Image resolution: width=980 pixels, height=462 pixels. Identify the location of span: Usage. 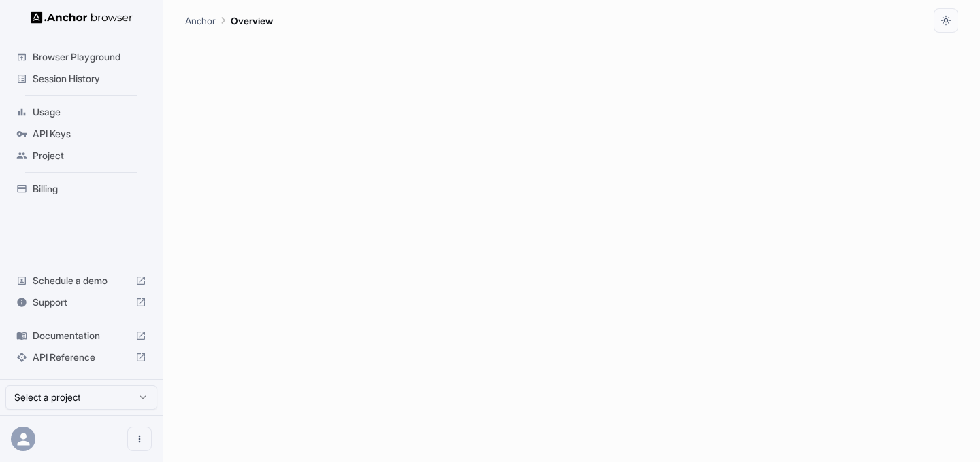
(89, 112).